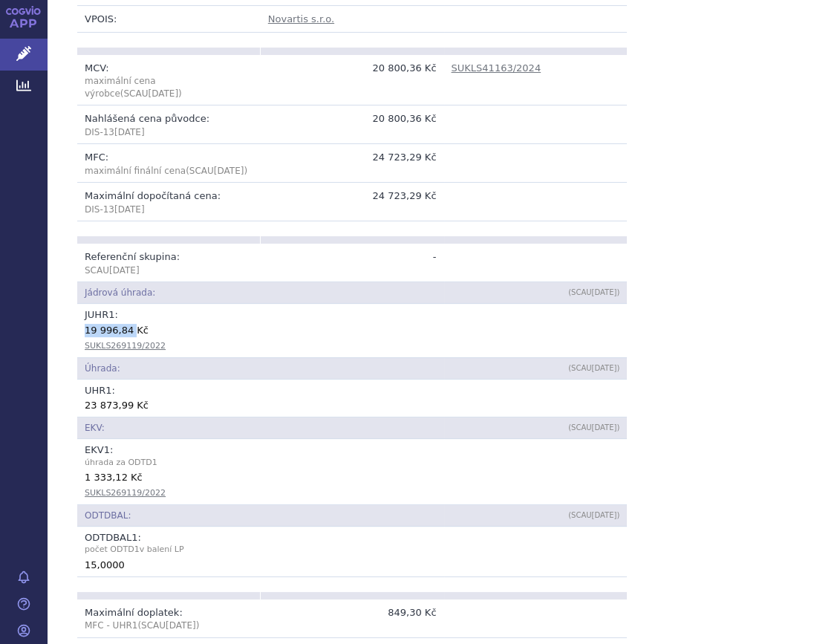  What do you see at coordinates (352, 618) in the screenshot?
I see `td: 849,30 Kč` at bounding box center [352, 618].